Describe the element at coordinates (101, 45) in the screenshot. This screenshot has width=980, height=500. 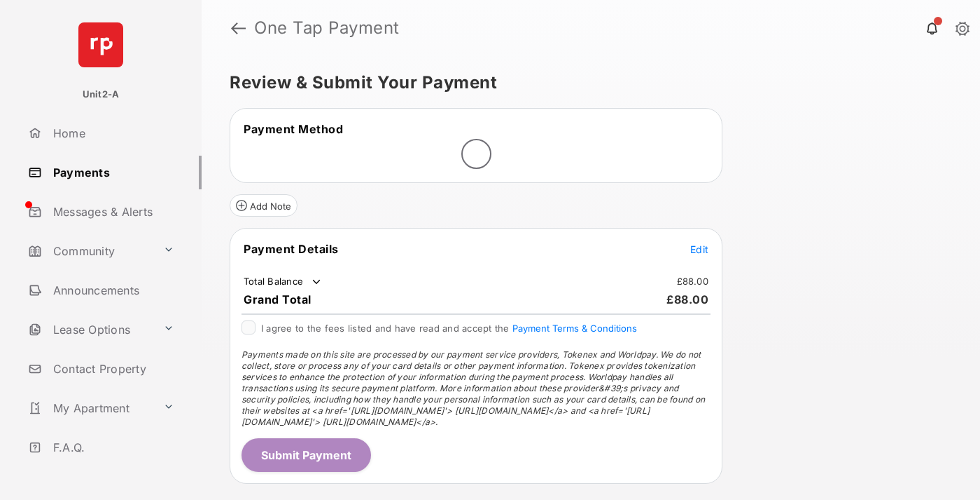
I see `img: svg+xml;base64,PHN2ZyB4bWxucz0iaHR0cDovL3d3dy53My5vcmcvMjAwMC9zdmciIHdpZHRoPSI2NCIgaGVpZ2h0PSI2NC...` at that location.